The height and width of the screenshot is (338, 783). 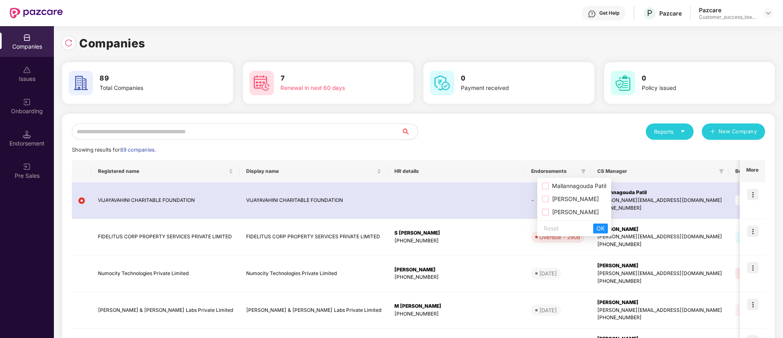 I want to click on span: plus, so click(x=712, y=132).